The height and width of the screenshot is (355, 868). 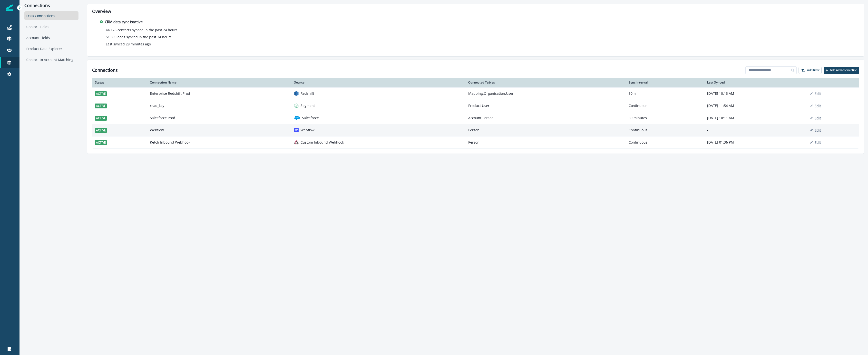 I want to click on td: Enterprise Redshift Prod, so click(x=219, y=94).